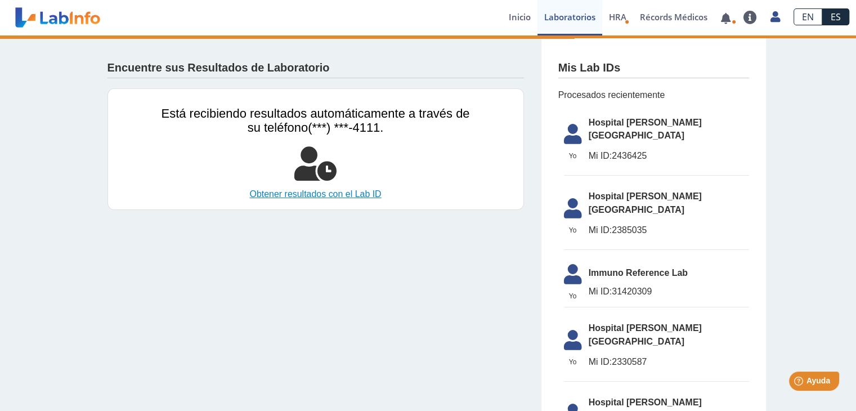  I want to click on a: ES, so click(836, 17).